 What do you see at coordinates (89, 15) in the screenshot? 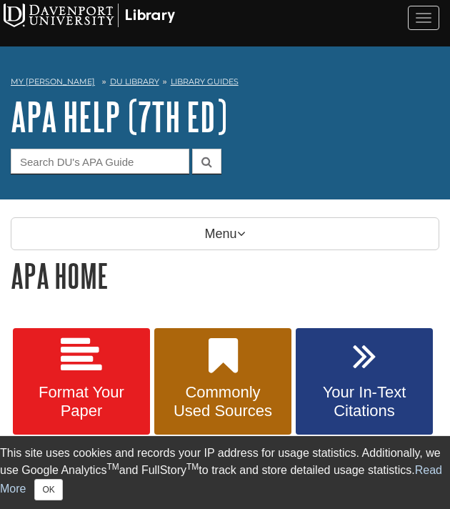
I see `img: Davenport University Logo` at bounding box center [89, 15].